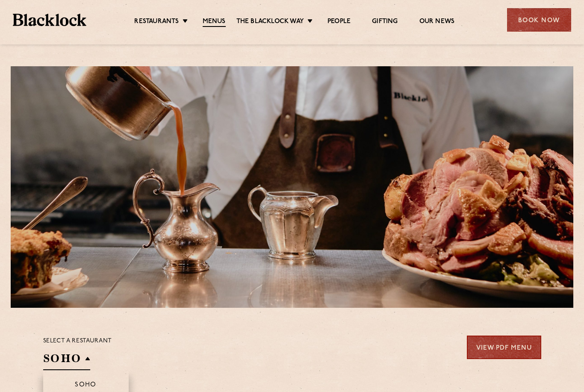  Describe the element at coordinates (214, 22) in the screenshot. I see `a: Menus` at that location.